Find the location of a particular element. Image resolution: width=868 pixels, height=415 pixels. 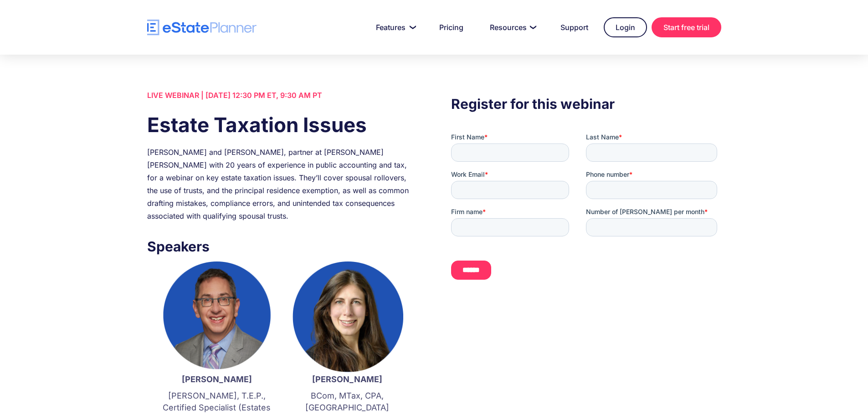

a: Start free trial is located at coordinates (686, 27).